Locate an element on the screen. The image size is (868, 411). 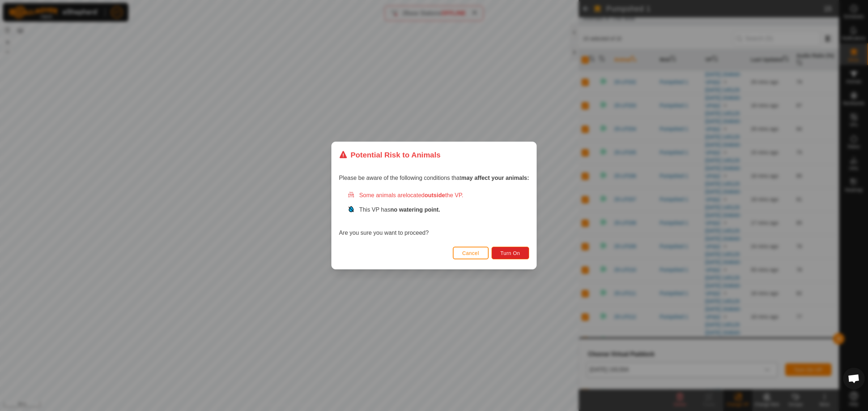
span: Cancel is located at coordinates (471, 253).